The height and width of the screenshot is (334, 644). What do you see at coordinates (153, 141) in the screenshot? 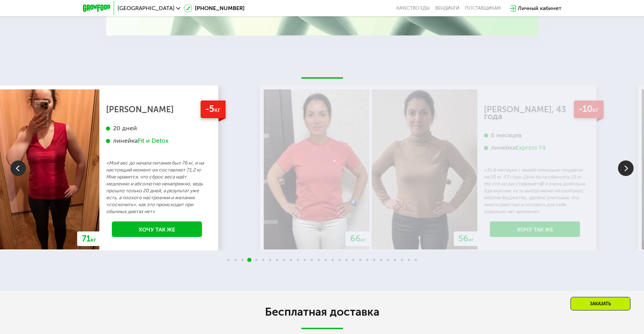
I see `div: Fit и Detox` at bounding box center [153, 141].